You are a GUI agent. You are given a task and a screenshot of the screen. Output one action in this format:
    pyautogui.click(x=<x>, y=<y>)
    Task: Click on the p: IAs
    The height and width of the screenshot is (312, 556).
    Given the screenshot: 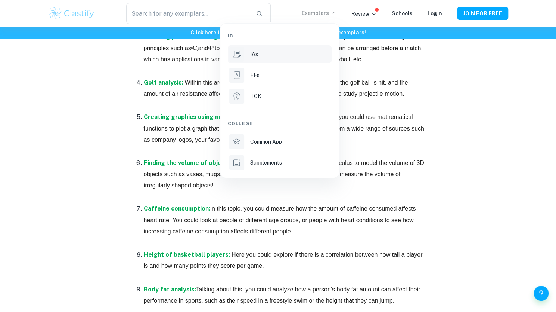 What is the action you would take?
    pyautogui.click(x=254, y=54)
    